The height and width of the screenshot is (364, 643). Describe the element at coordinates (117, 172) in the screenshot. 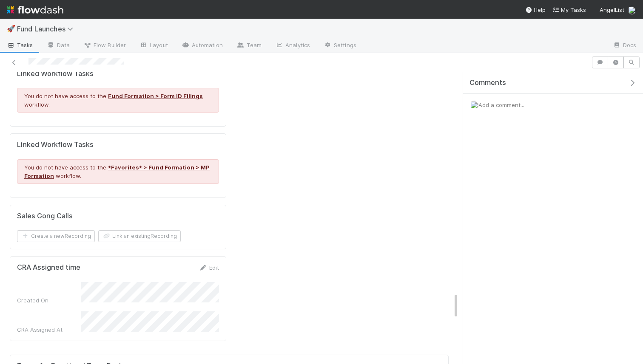

I see `a: *Favorites* > Fund Formation > MP Formation` at that location.